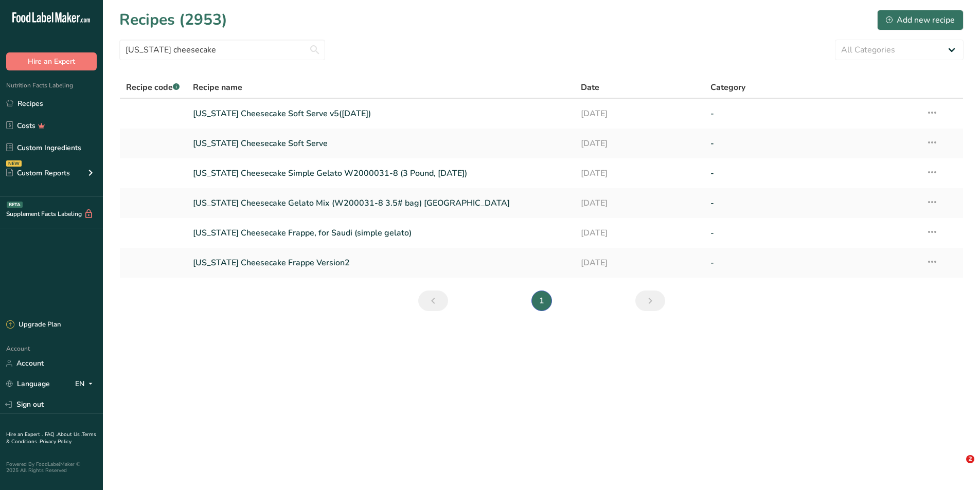 This screenshot has width=980, height=490. I want to click on div: BETA, so click(15, 205).